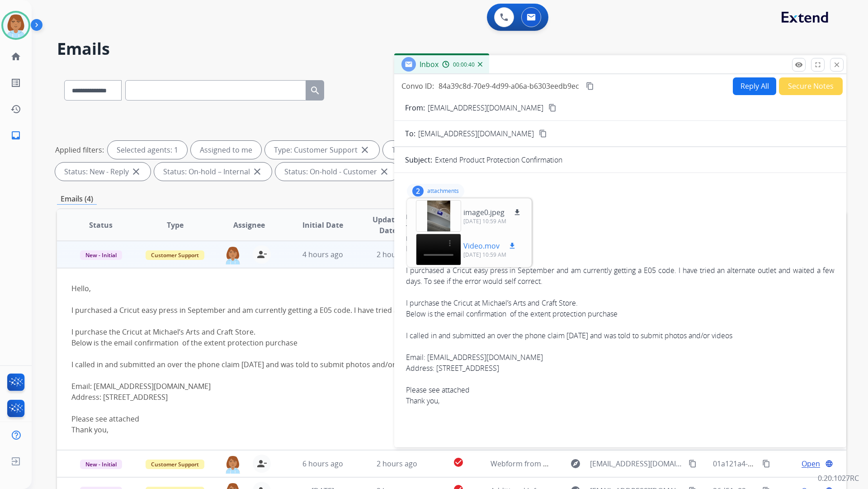  I want to click on div: To:, so click(620, 227).